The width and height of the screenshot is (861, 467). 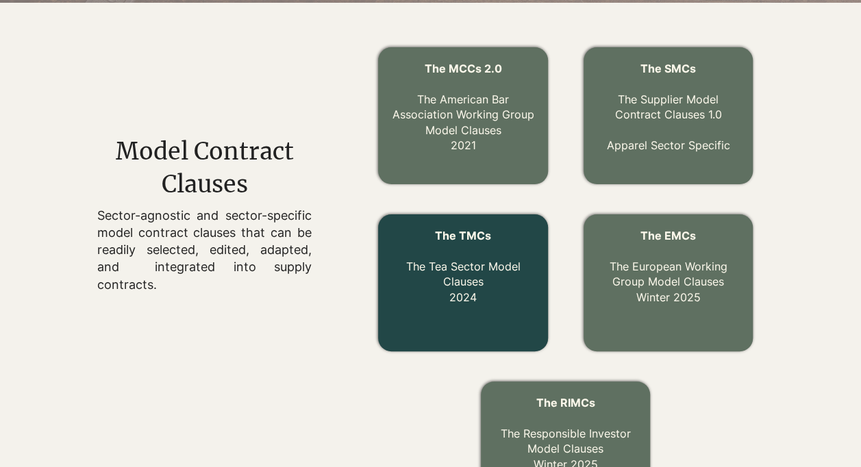 I want to click on a: The MCCs 2.0 The American Bar Association Working Group Model Clauses2021, so click(x=462, y=107).